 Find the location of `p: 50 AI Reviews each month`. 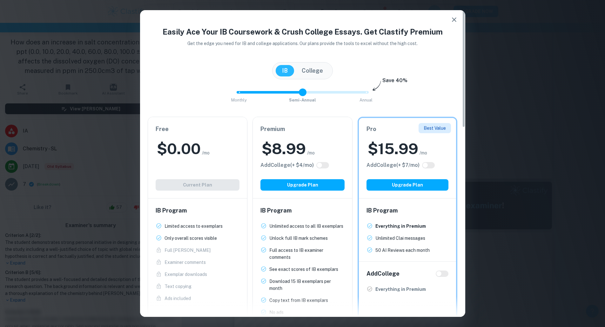

p: 50 AI Reviews each month is located at coordinates (402, 250).